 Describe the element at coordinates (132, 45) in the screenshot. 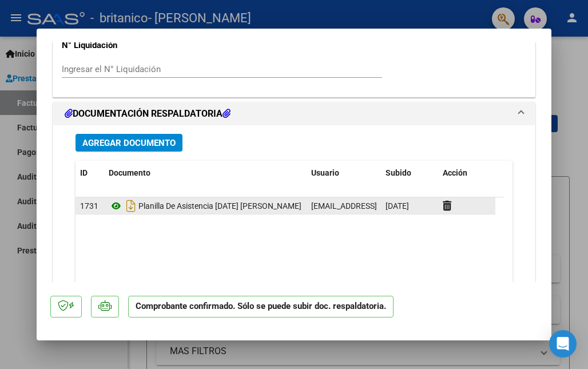

I see `p: N° Liquidación` at that location.